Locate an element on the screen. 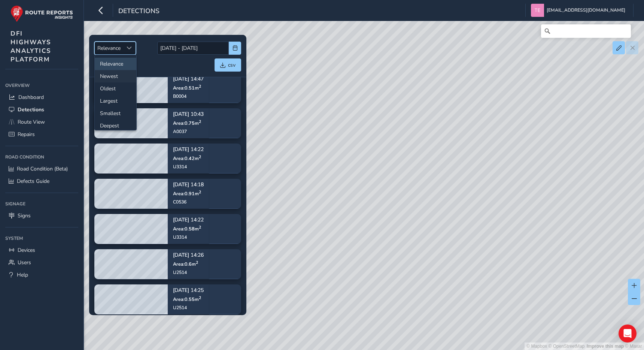 The height and width of the screenshot is (350, 644). li: Smallest is located at coordinates (115, 113).